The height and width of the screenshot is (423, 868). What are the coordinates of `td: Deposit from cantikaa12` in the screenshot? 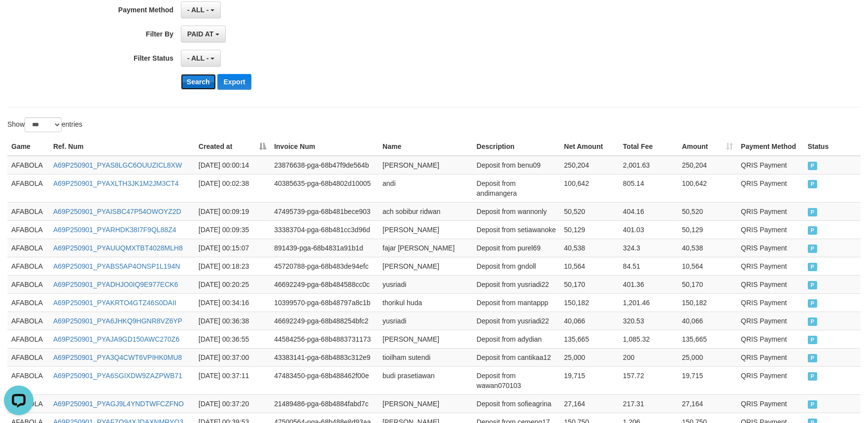 It's located at (517, 357).